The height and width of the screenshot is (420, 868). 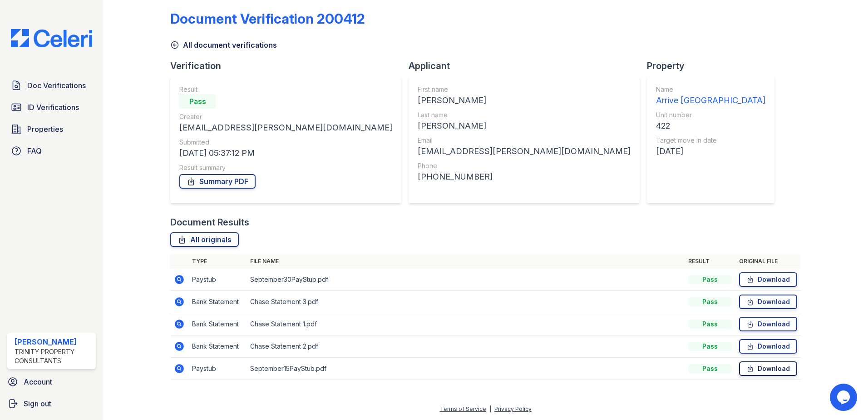 What do you see at coordinates (51, 38) in the screenshot?
I see `img: CE_Logo_Blue-a8612792a0a2168367f1c8372b55b34899dd931a85d93a1a3d3e32e68fde9ad4.png` at bounding box center [51, 38].